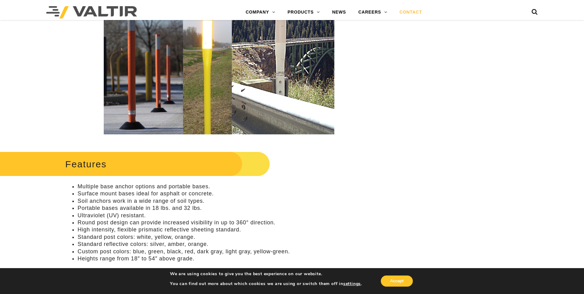 This screenshot has width=584, height=294. I want to click on li: Multiple base anchor options and portable bases., so click(225, 186).